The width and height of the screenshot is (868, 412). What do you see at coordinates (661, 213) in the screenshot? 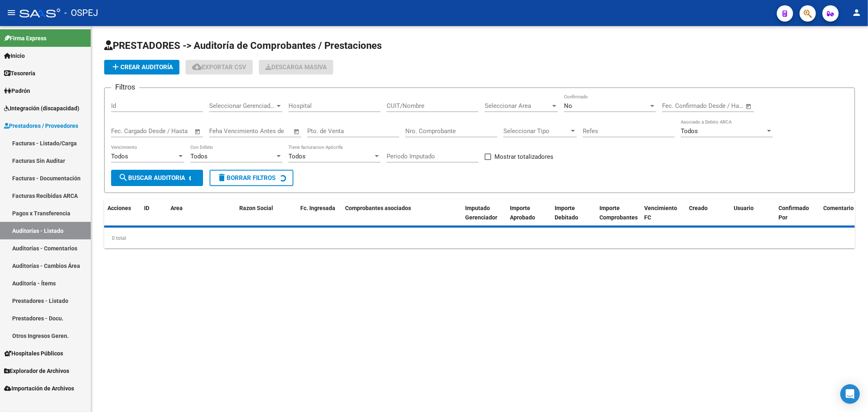
I see `span: Vencimiento FC` at bounding box center [661, 213].